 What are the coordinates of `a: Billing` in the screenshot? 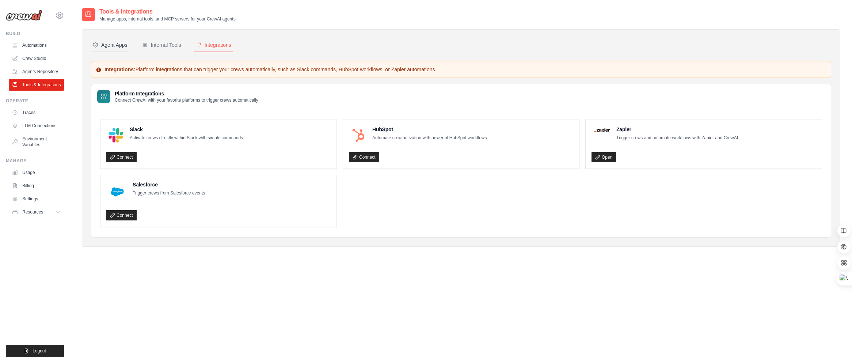 It's located at (36, 186).